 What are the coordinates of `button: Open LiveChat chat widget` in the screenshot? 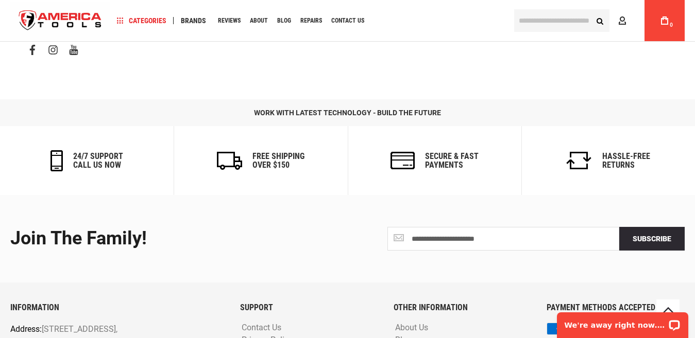 It's located at (125, 20).